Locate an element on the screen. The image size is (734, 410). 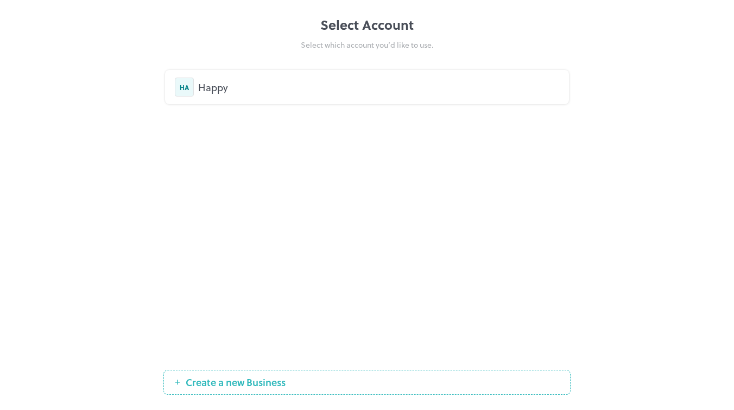
div: Select which account you’d like to use. is located at coordinates (367, 44).